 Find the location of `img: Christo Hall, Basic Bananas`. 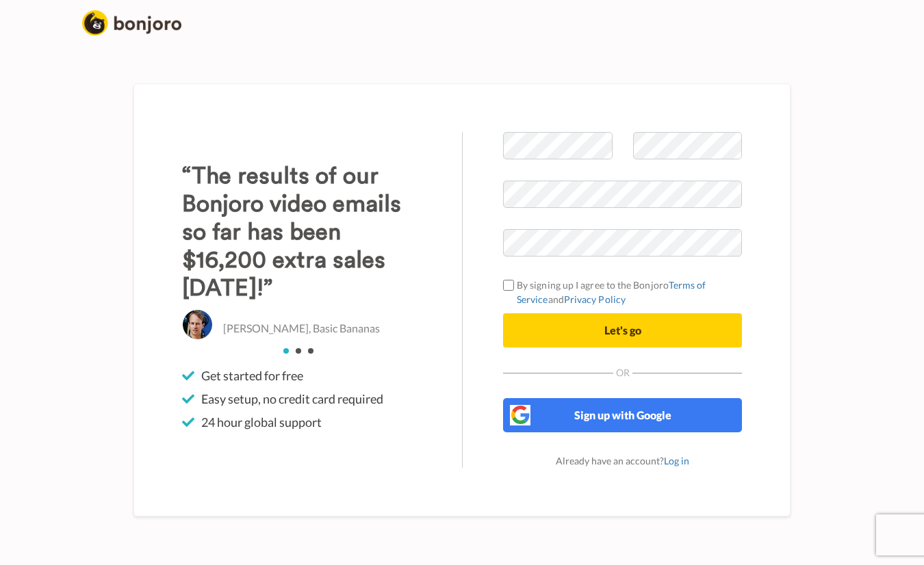

img: Christo Hall, Basic Bananas is located at coordinates (197, 324).